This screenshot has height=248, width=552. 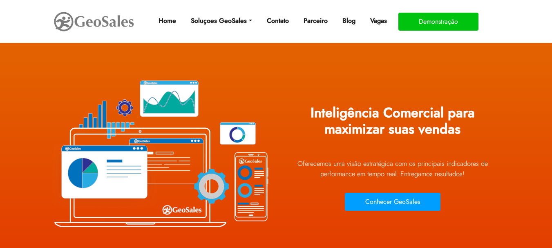 What do you see at coordinates (221, 21) in the screenshot?
I see `a: Soluçoes GeoSales` at bounding box center [221, 21].